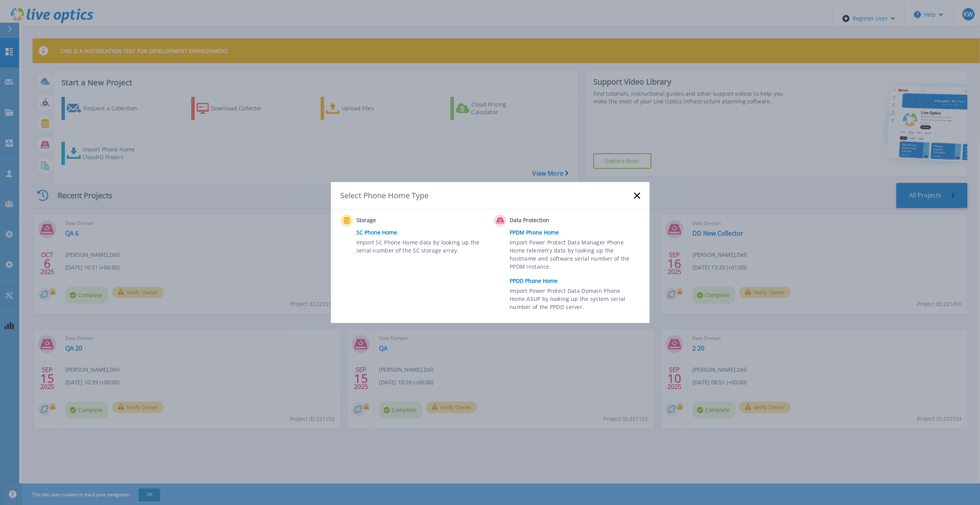 The width and height of the screenshot is (980, 505). What do you see at coordinates (574, 256) in the screenshot?
I see `span: Import Power Protect Data Manager Phone Home telemetry data by looking up the hostname and softwa...` at bounding box center [574, 256].